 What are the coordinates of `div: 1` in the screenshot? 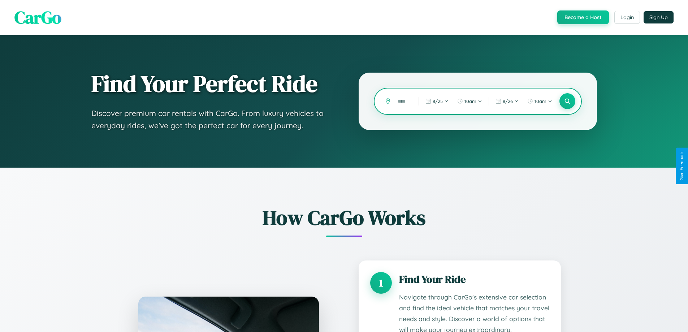 It's located at (381, 283).